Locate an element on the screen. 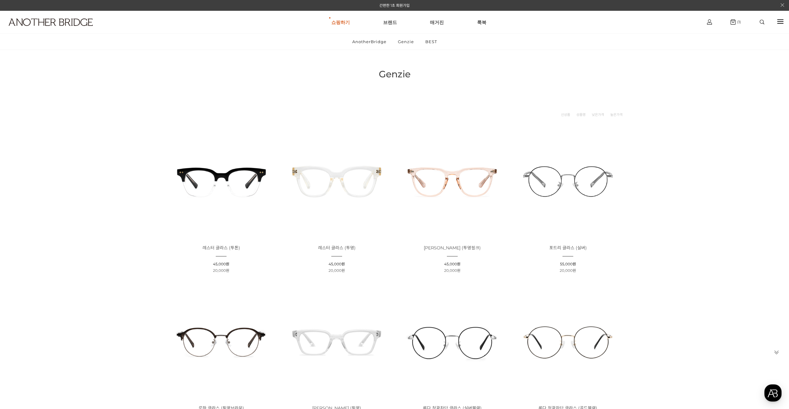 Image resolution: width=789 pixels, height=409 pixels. a: logo is located at coordinates (62, 30).